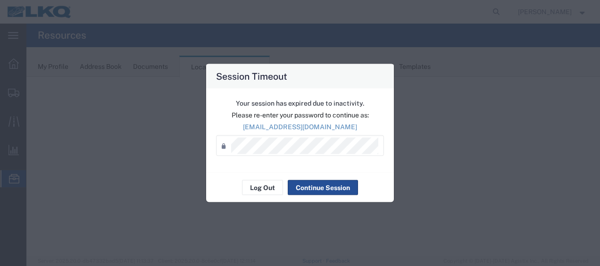  Describe the element at coordinates (300, 103) in the screenshot. I see `p: Your session has expired due to inactivity.` at that location.